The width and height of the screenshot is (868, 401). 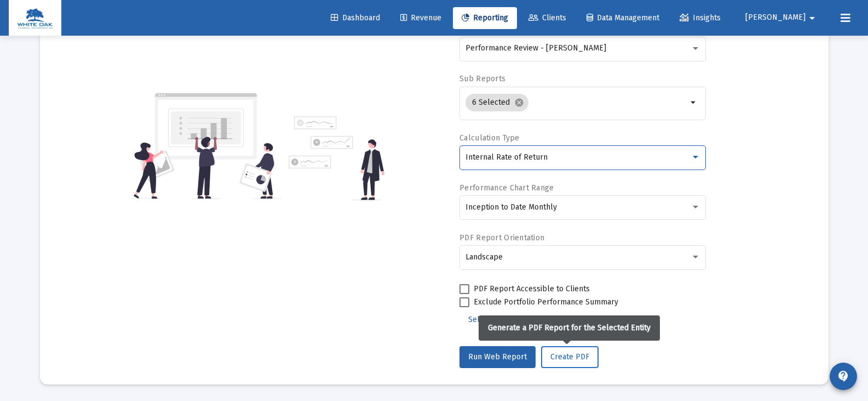 What do you see at coordinates (485, 18) in the screenshot?
I see `a: Reporting` at bounding box center [485, 18].